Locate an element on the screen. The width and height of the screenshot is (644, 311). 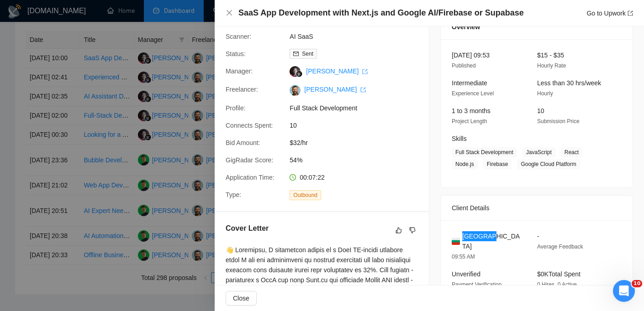
span: Profile: is located at coordinates (236, 108).